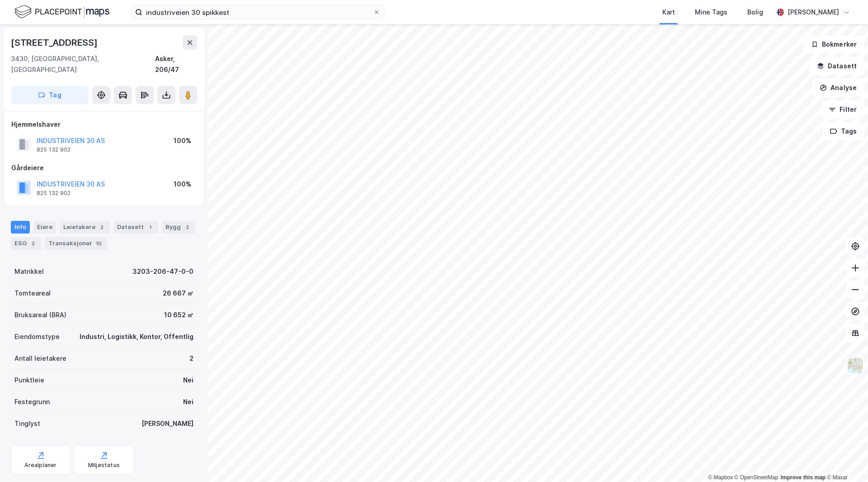 This screenshot has height=482, width=868. Describe the element at coordinates (176, 65) in the screenshot. I see `div: Asker, 206/47` at that location.